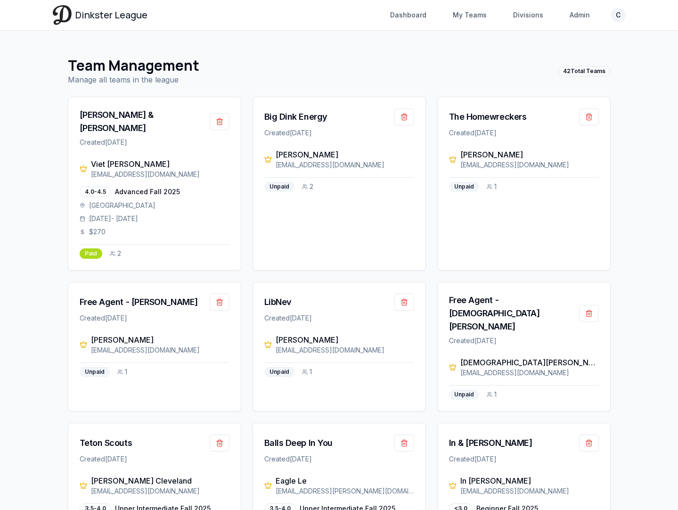  I want to click on p: Manage all teams in the league, so click(133, 80).